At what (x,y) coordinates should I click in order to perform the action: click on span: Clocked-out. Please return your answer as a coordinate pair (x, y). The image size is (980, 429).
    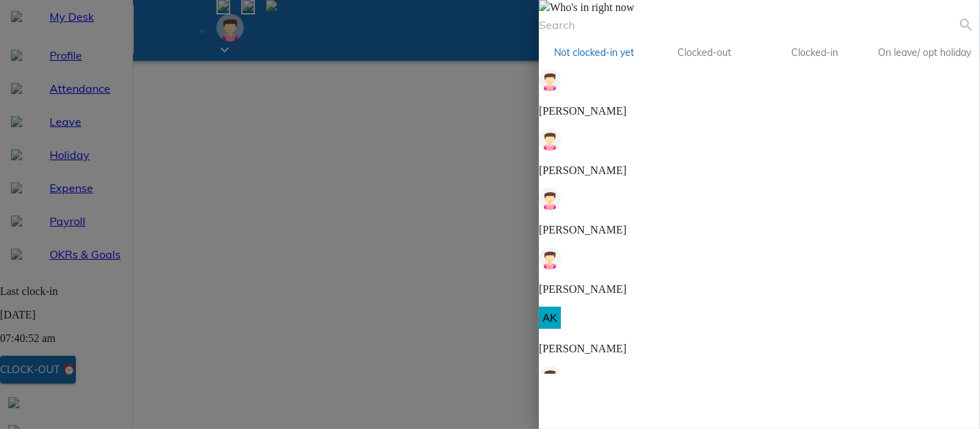
    Looking at the image, I should click on (704, 52).